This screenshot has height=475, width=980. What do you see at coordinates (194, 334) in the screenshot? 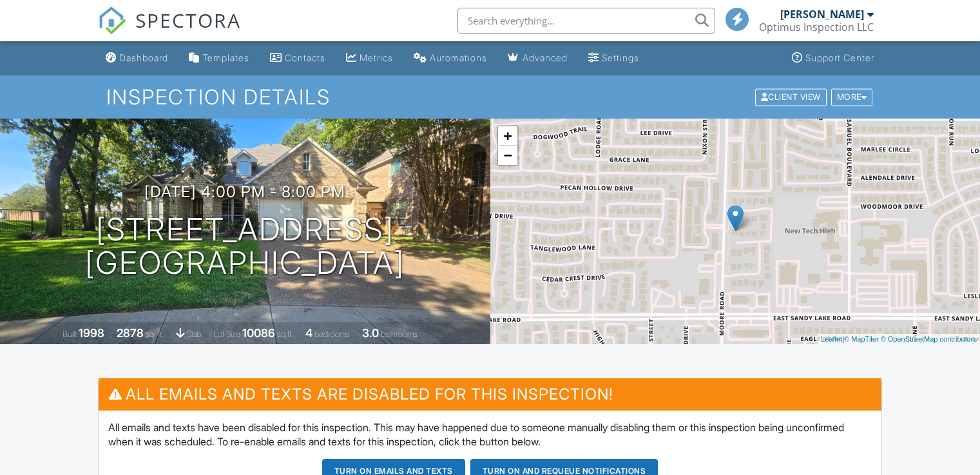
I see `span: slab` at bounding box center [194, 334].